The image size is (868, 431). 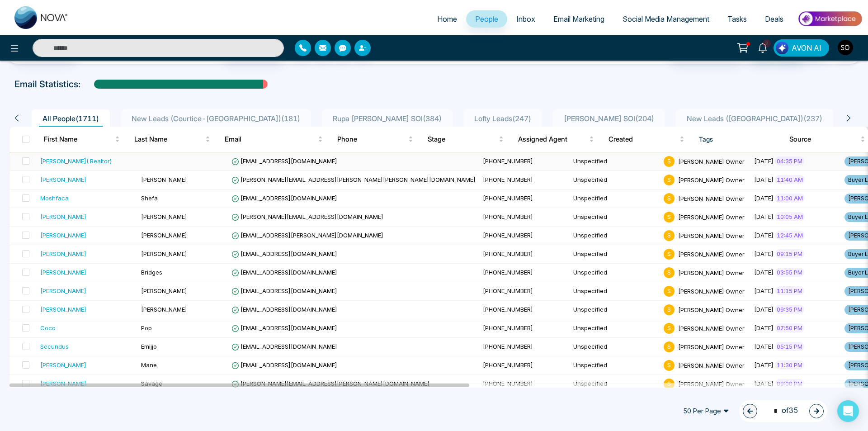 I want to click on span: Pop, so click(x=146, y=328).